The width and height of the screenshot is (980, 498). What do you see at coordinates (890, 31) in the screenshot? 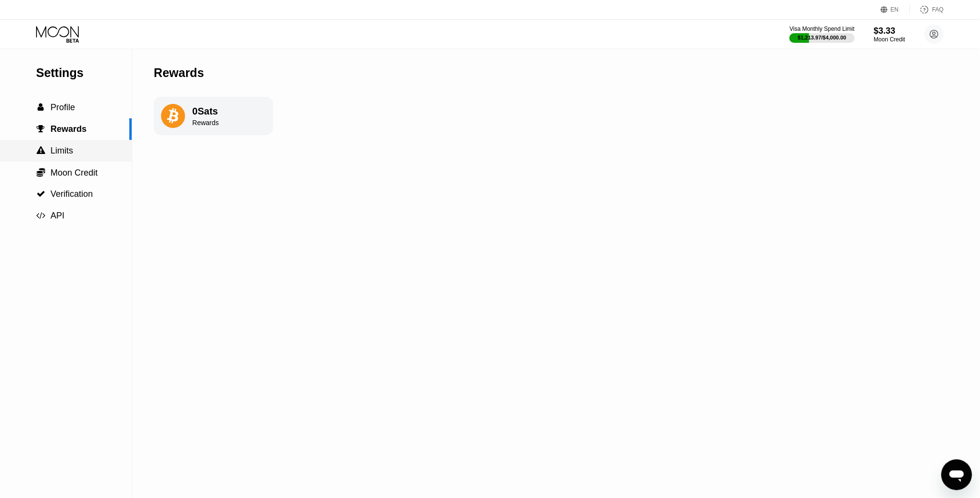
I see `div: $3.33` at bounding box center [890, 31].